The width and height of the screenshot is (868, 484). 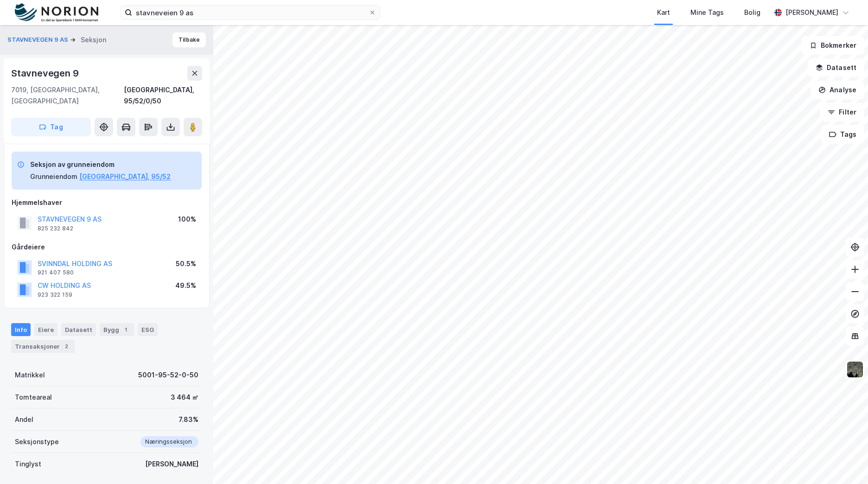 What do you see at coordinates (845, 462) in the screenshot?
I see `div: Kontrollprogram for chat` at bounding box center [845, 462].